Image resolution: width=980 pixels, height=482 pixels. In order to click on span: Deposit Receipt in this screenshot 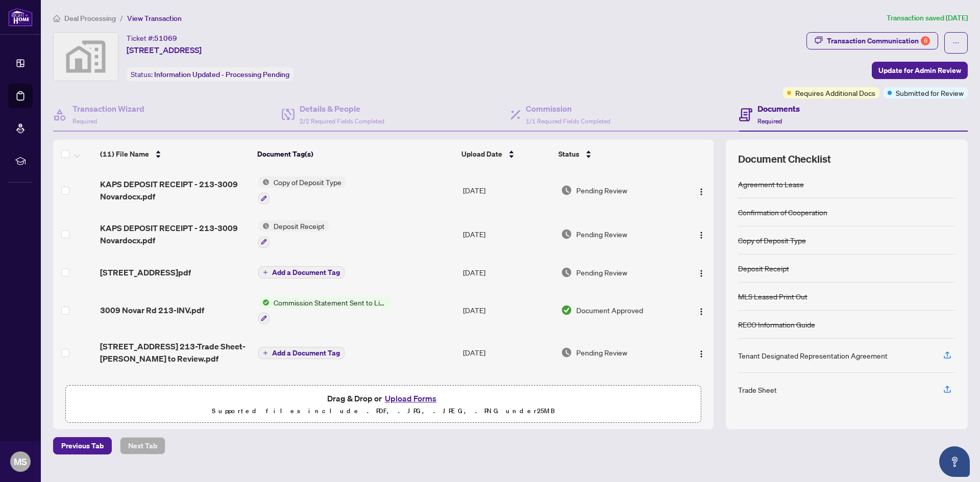, I will do `click(299, 226)`.